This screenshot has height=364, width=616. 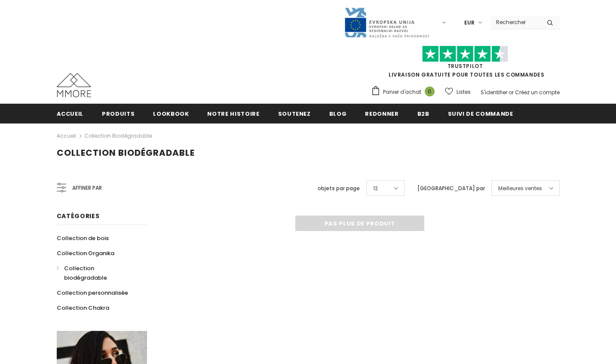 I want to click on span: Collection Chakra, so click(x=83, y=307).